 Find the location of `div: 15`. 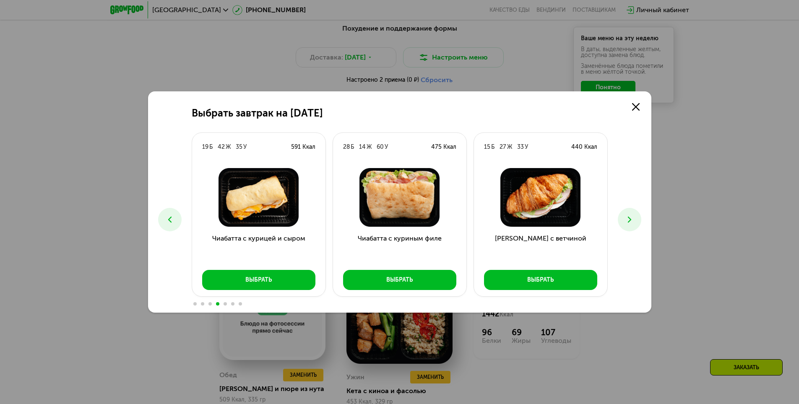

div: 15 is located at coordinates (487, 147).